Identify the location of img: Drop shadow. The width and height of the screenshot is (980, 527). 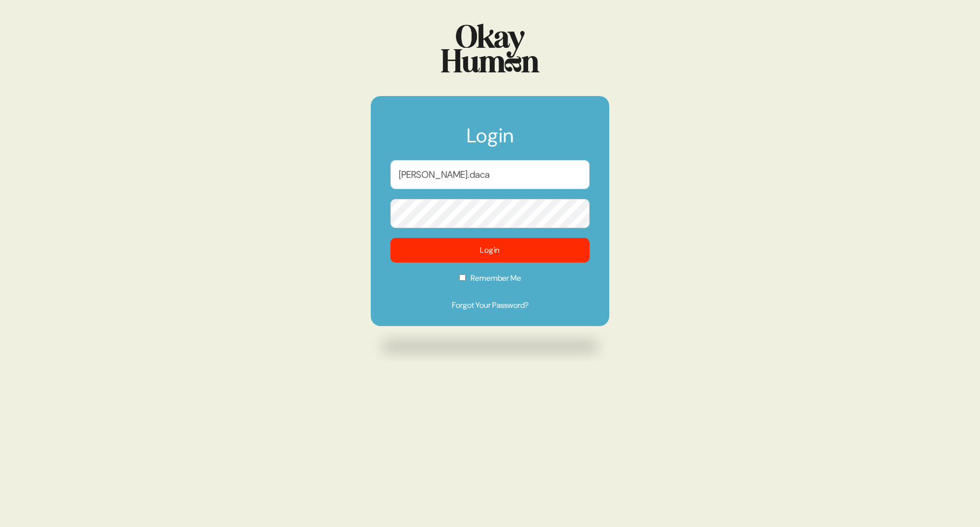
(490, 346).